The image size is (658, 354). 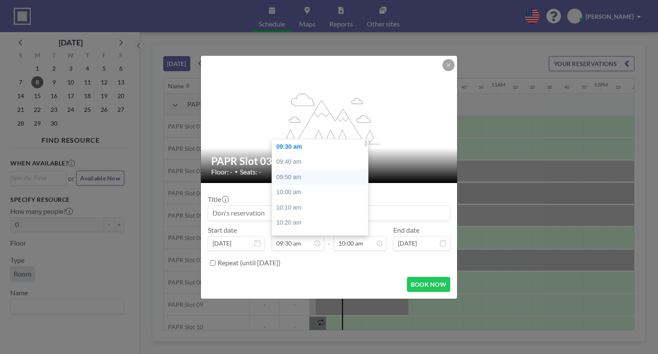 I want to click on h2: PAPR Slot 03, so click(x=329, y=161).